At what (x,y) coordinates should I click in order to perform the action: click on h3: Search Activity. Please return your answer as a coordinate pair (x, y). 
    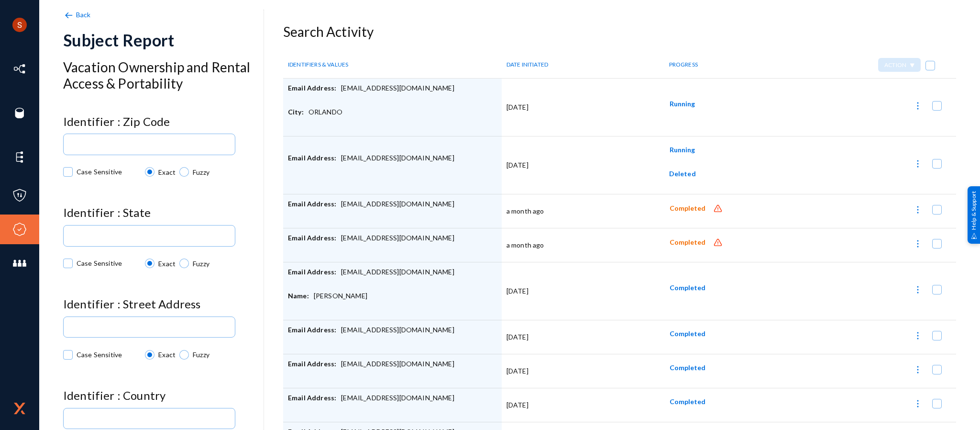
    Looking at the image, I should click on (620, 32).